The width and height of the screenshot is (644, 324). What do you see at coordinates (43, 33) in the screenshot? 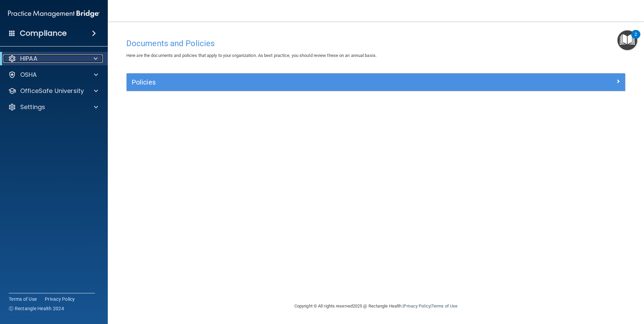
I see `h4: Compliance` at bounding box center [43, 33].